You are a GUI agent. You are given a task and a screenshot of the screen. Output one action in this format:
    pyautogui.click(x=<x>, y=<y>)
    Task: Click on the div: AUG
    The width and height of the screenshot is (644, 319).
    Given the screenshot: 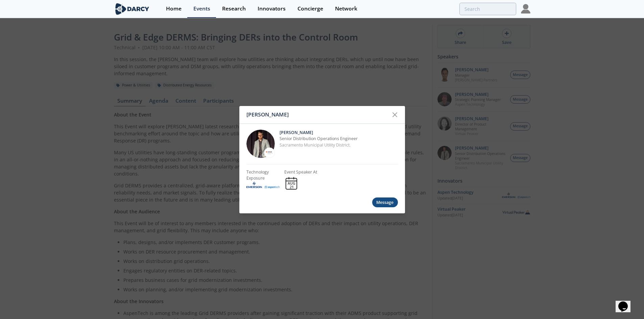 What is the action you would take?
    pyautogui.click(x=291, y=183)
    